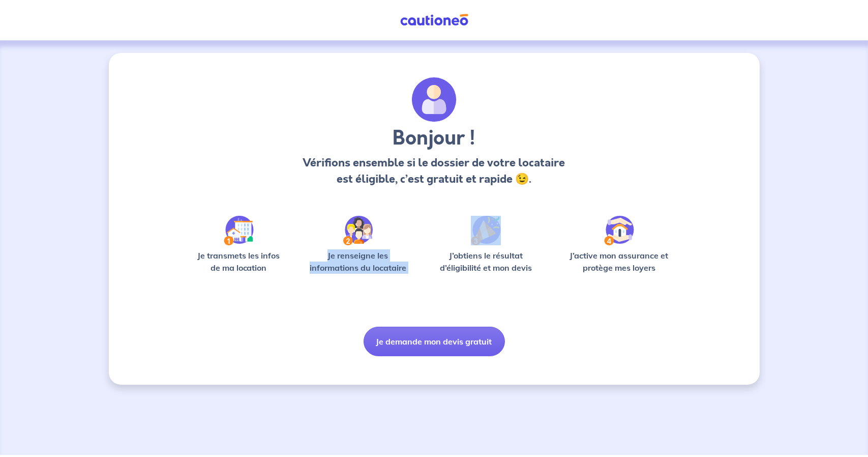 The height and width of the screenshot is (457, 868). I want to click on img: /static/bfff1cf634d835d9112899e6a3df1a5d/Step-4.svg, so click(619, 231).